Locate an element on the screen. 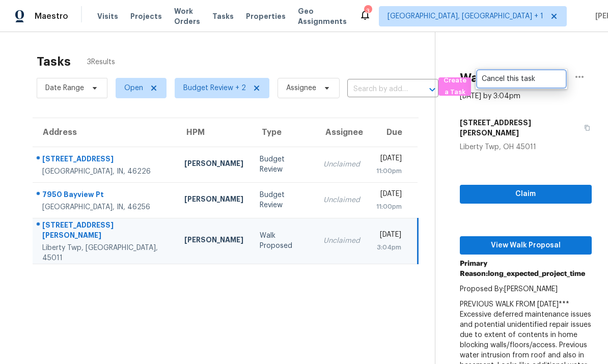 This screenshot has width=608, height=364. div: Liberty Twp, OH 45011 is located at coordinates (525, 147).